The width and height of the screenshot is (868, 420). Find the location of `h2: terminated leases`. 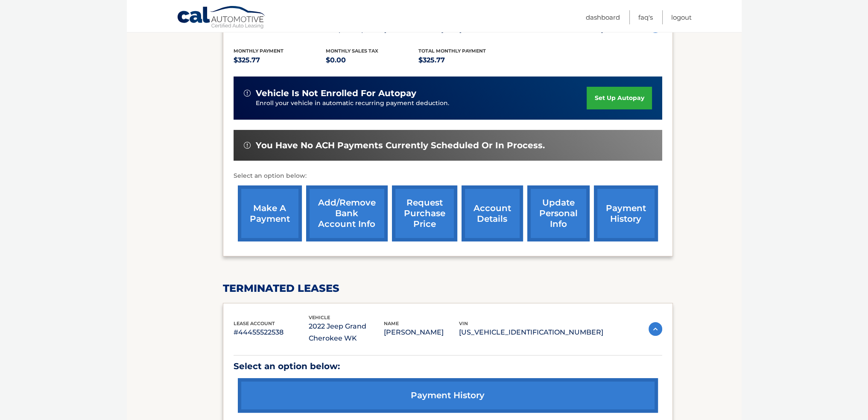

h2: terminated leases is located at coordinates (448, 288).